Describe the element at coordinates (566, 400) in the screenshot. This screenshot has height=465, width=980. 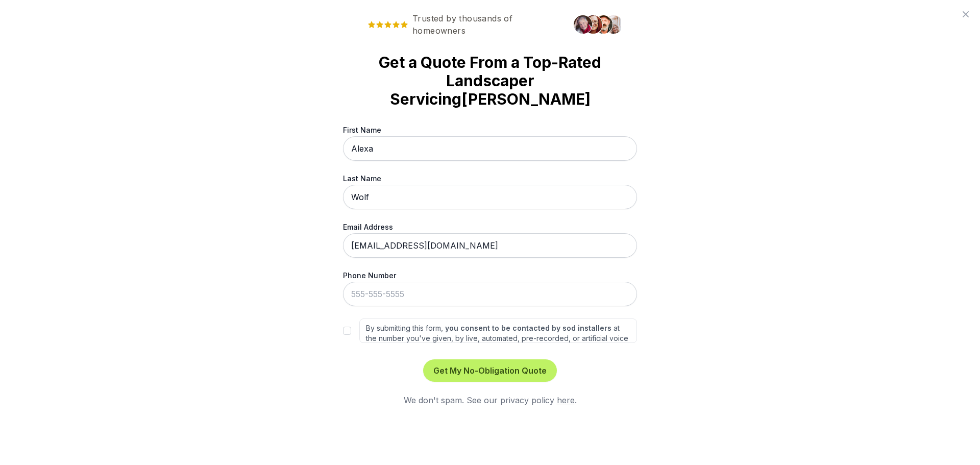
I see `a: here` at that location.